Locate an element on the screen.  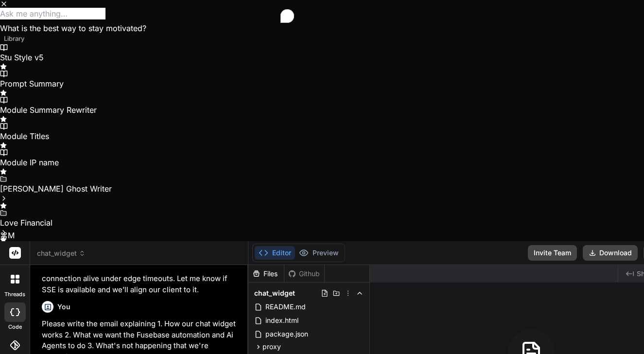
span: proxy is located at coordinates (272, 347).